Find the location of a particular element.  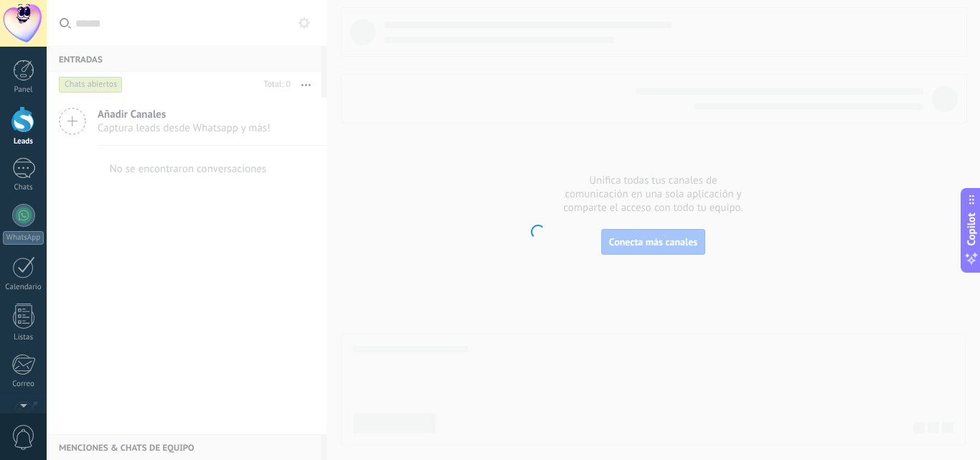

div: Panel is located at coordinates (23, 89).